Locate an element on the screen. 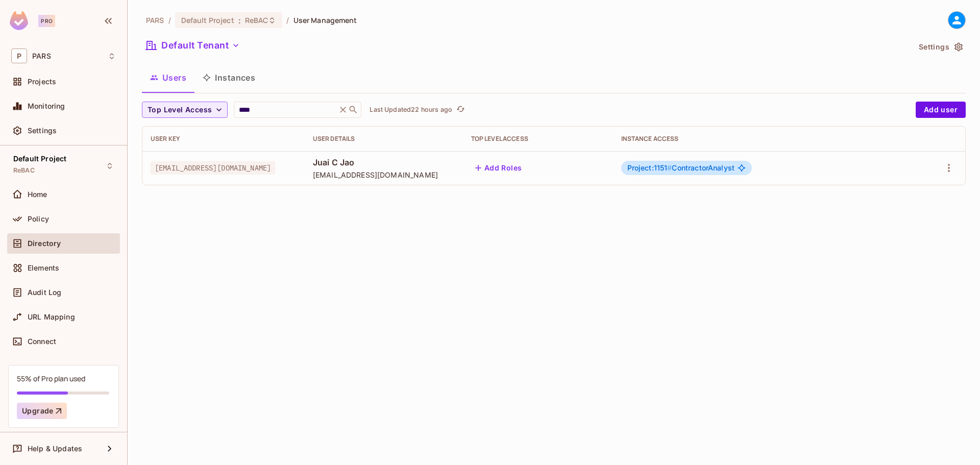  span: Projects is located at coordinates (42, 82).